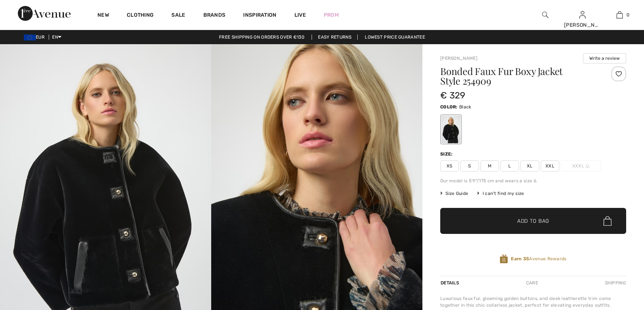 This screenshot has width=644, height=310. Describe the element at coordinates (178, 16) in the screenshot. I see `a: Sale` at that location.